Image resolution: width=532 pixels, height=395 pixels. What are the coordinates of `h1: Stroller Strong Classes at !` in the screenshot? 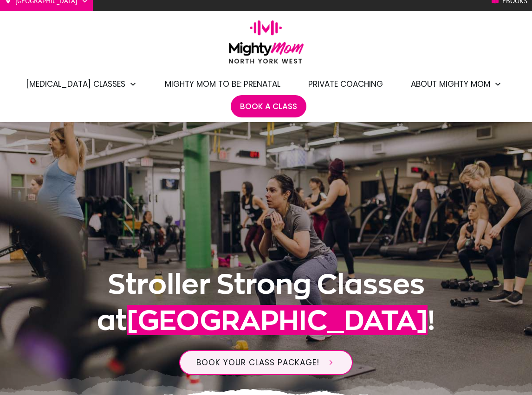 It's located at (266, 308).